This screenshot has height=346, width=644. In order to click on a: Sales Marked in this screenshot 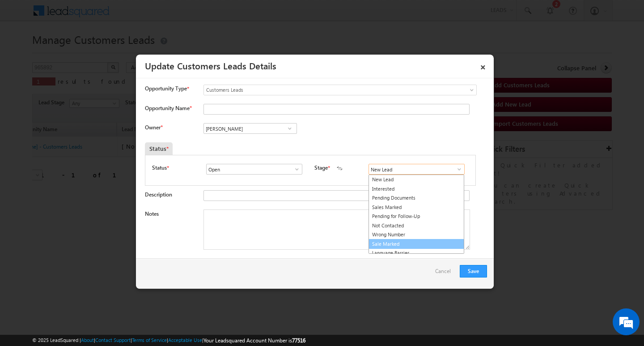, I will do `click(416, 207)`.